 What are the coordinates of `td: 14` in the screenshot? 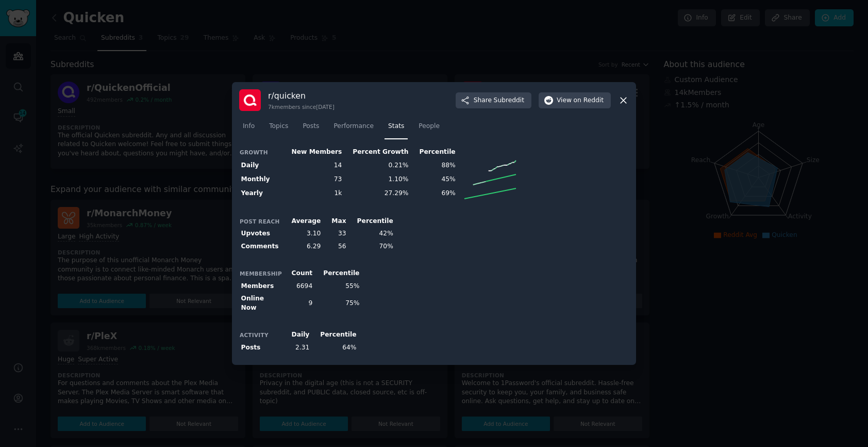 It's located at (313, 165).